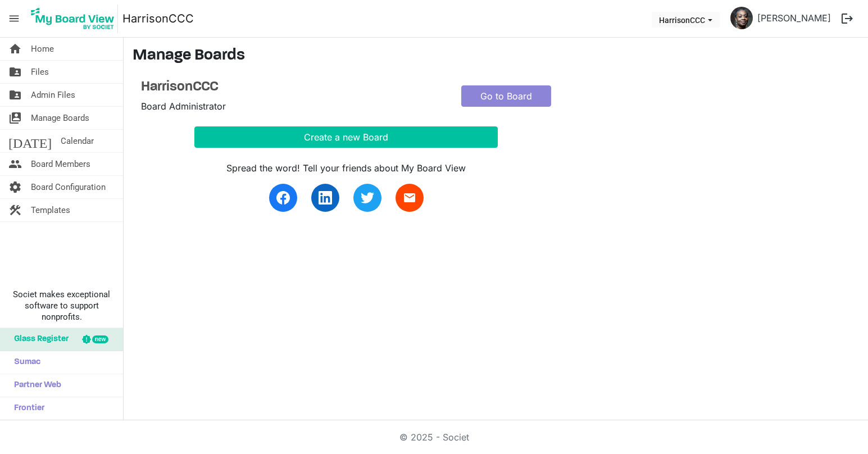  Describe the element at coordinates (27, 409) in the screenshot. I see `span: Frontier` at that location.